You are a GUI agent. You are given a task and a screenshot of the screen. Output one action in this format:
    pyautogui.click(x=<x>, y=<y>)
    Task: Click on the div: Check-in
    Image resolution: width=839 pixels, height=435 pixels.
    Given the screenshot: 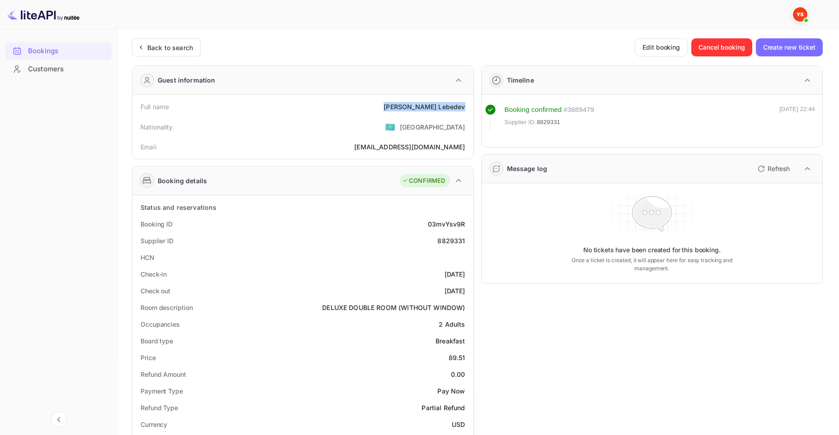 What is the action you would take?
    pyautogui.click(x=154, y=274)
    